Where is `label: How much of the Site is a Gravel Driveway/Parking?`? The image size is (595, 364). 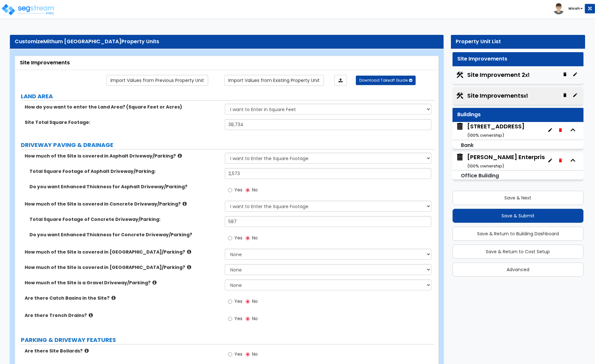
label: How much of the Site is a Gravel Driveway/Parking? is located at coordinates (122, 283).